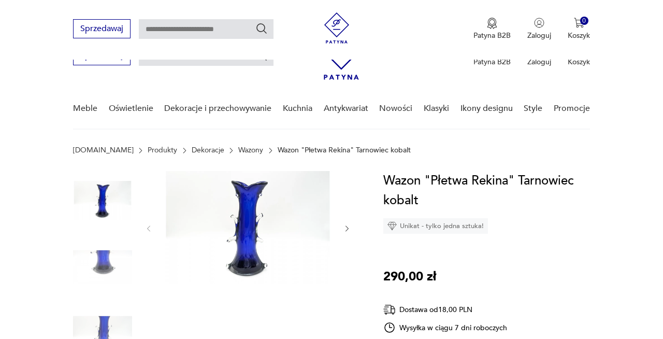 The width and height of the screenshot is (663, 339). Describe the element at coordinates (436, 108) in the screenshot. I see `a: Klasyki` at that location.